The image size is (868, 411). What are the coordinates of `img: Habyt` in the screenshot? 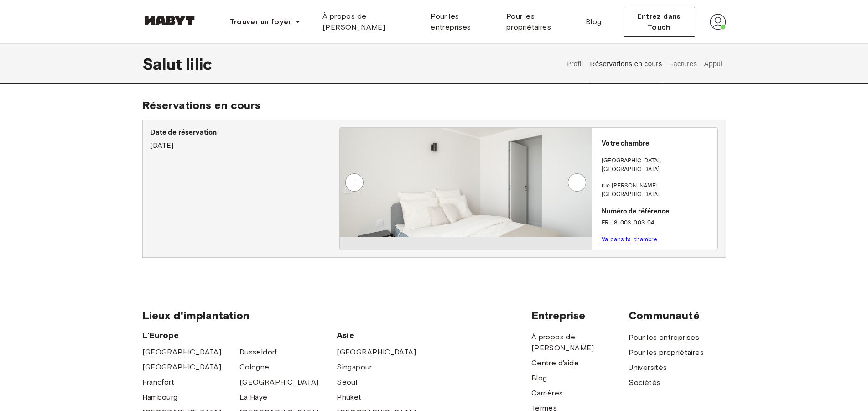 It's located at (169, 21).